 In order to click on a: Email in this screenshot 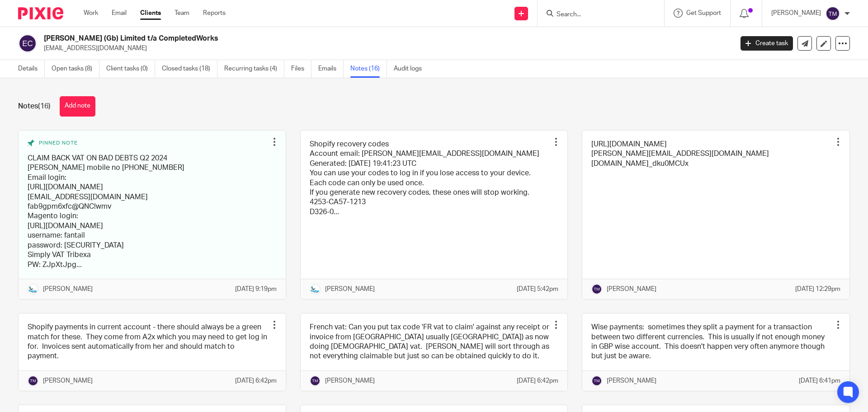, I will do `click(119, 13)`.